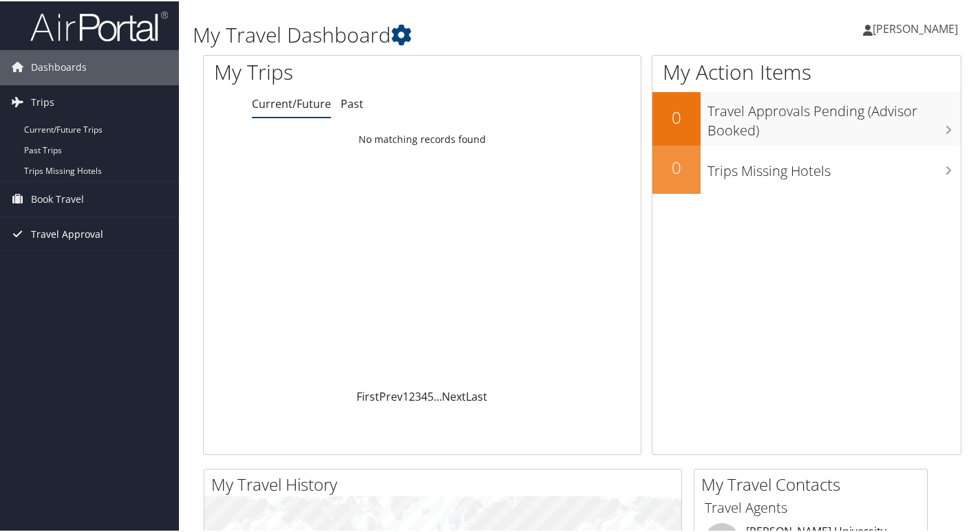 The width and height of the screenshot is (980, 532). Describe the element at coordinates (59, 66) in the screenshot. I see `span: Dashboards` at that location.